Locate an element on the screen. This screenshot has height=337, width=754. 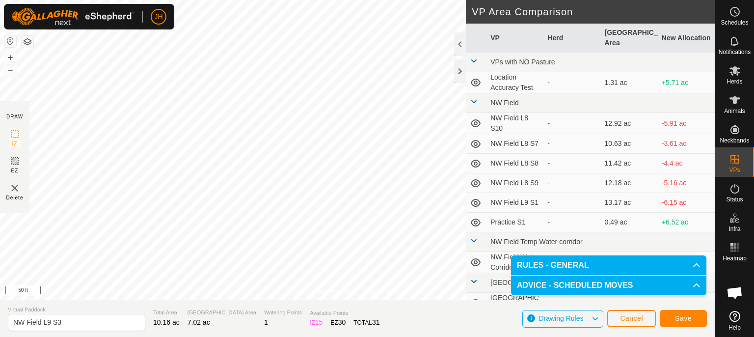
span: 1 is located at coordinates (266, 322).